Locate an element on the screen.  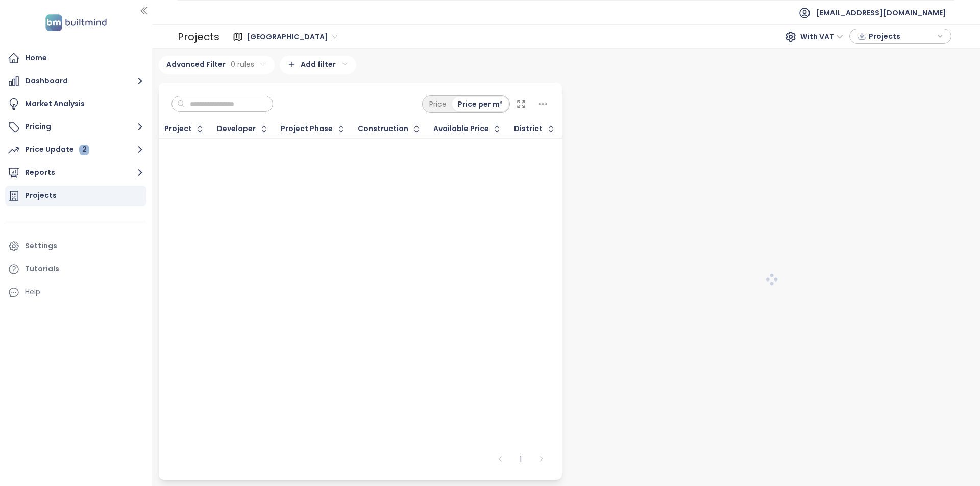
div: Developer is located at coordinates (236, 129).